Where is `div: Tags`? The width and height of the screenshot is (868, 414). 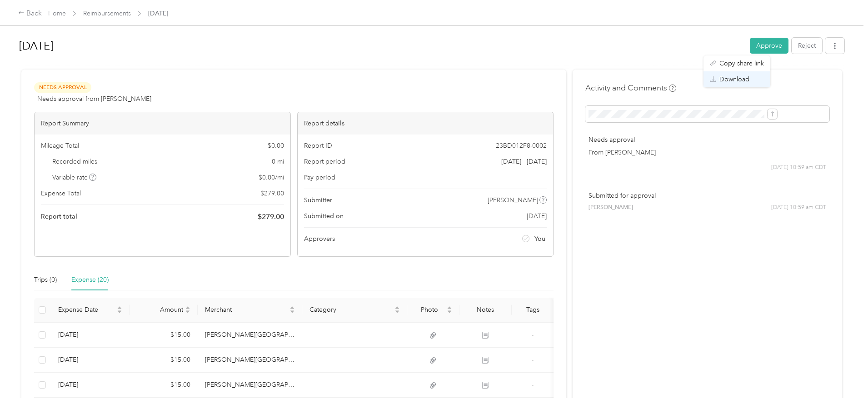 div: Tags is located at coordinates (533, 310).